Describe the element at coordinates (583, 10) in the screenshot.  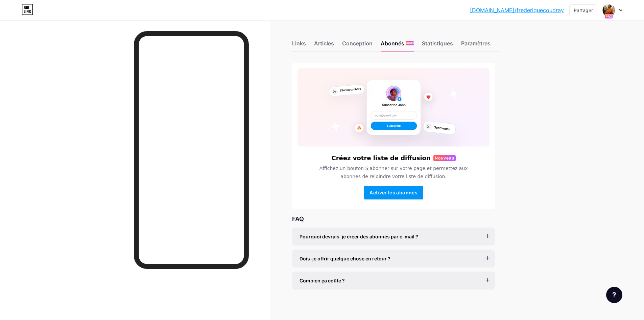
I see `font: Partager` at that location.